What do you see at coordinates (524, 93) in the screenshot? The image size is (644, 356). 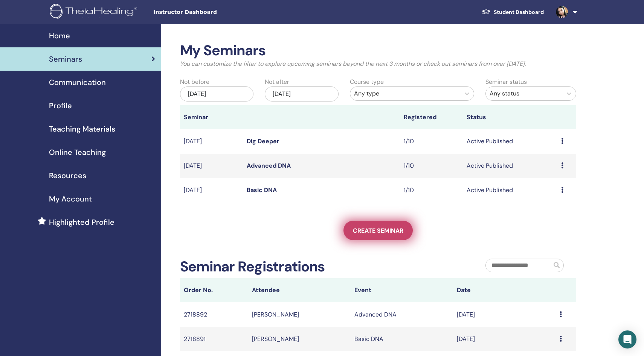 I see `div: Any status` at bounding box center [524, 93].